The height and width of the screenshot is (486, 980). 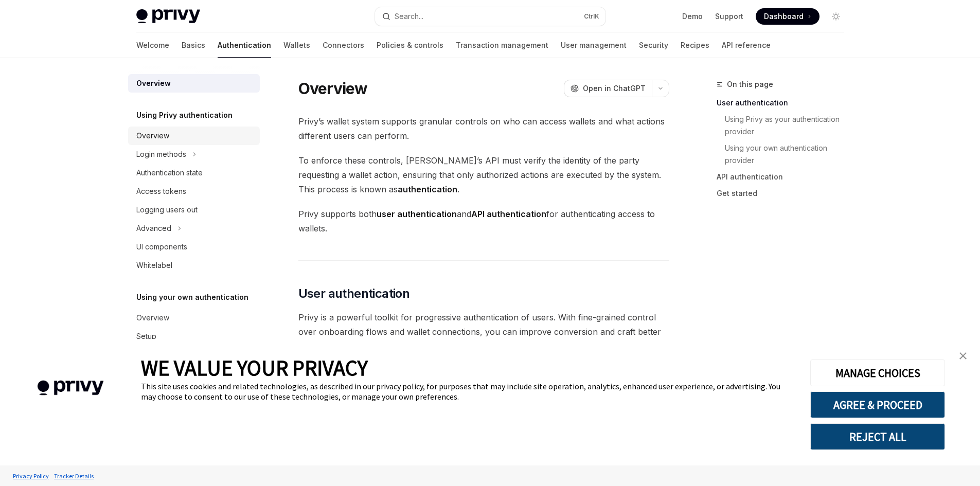 I want to click on a: Connectors, so click(x=343, y=45).